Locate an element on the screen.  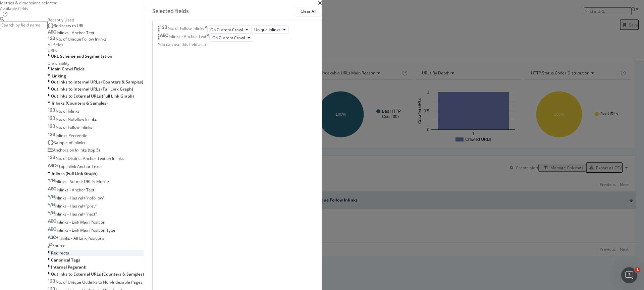
span: No. of Distinct Anchor Text on Inlinks is located at coordinates (89, 159).